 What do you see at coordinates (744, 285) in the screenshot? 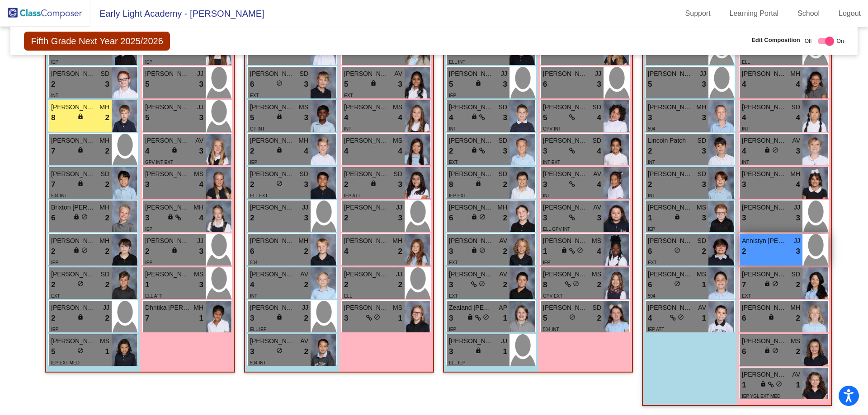
I see `span: 7` at bounding box center [744, 285].